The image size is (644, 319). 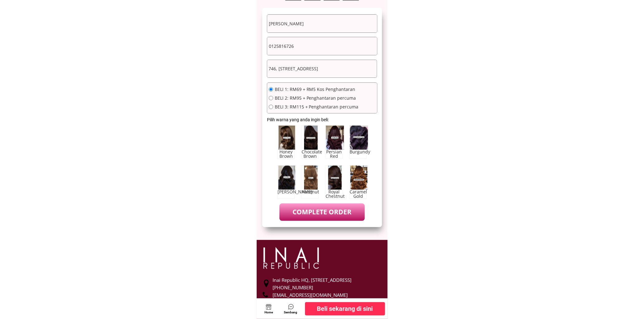 I want to click on div: Royal Chestnut, so click(x=334, y=194).